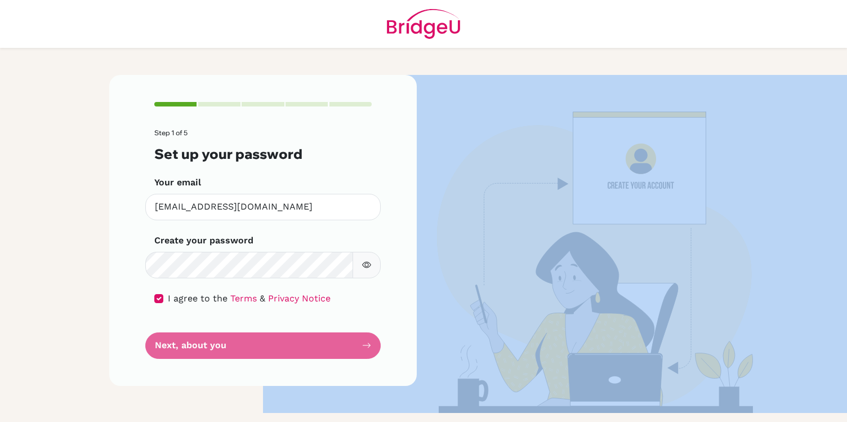 The height and width of the screenshot is (422, 847). What do you see at coordinates (198, 298) in the screenshot?
I see `span: I agree to the` at bounding box center [198, 298].